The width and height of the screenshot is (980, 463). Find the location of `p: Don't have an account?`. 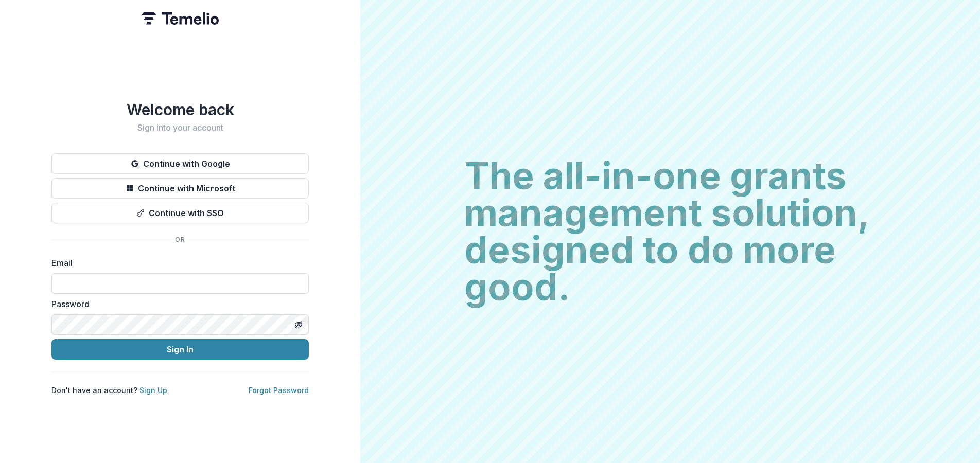

p: Don't have an account? is located at coordinates (109, 390).